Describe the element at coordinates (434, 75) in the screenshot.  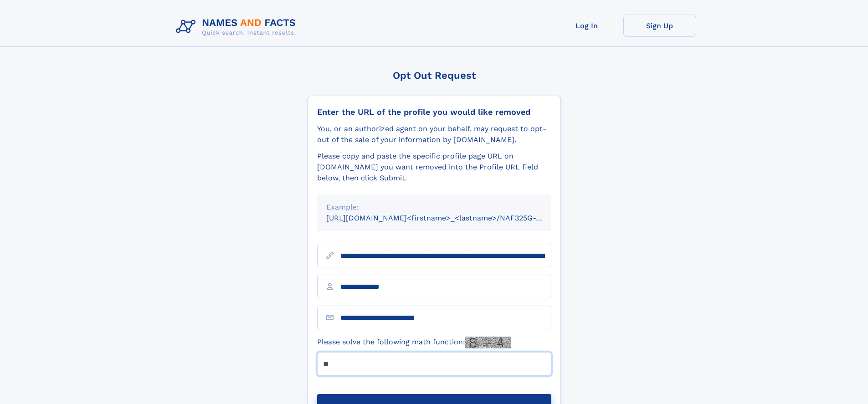
I see `div: Opt Out Request` at that location.